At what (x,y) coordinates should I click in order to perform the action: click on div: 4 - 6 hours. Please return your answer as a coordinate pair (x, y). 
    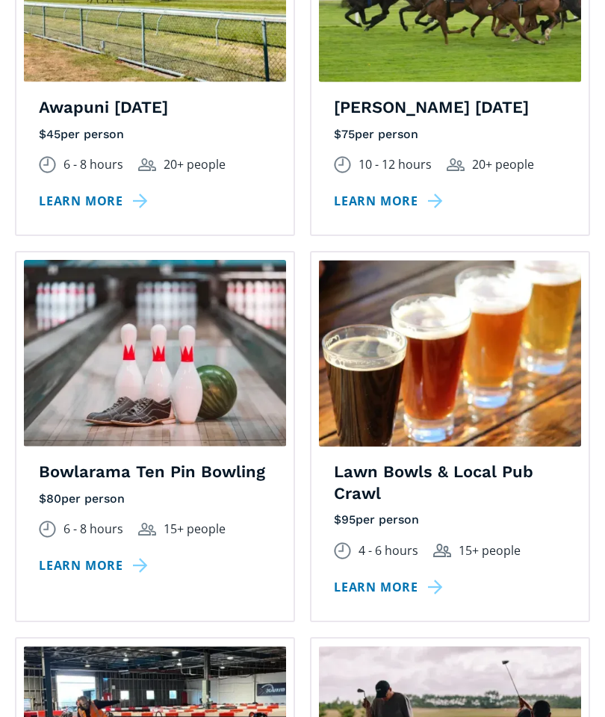
    Looking at the image, I should click on (388, 551).